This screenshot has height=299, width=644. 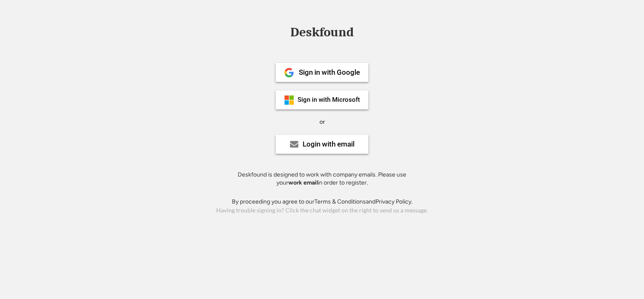 What do you see at coordinates (322, 202) in the screenshot?
I see `div: By proceeding you agree to our and` at bounding box center [322, 202].